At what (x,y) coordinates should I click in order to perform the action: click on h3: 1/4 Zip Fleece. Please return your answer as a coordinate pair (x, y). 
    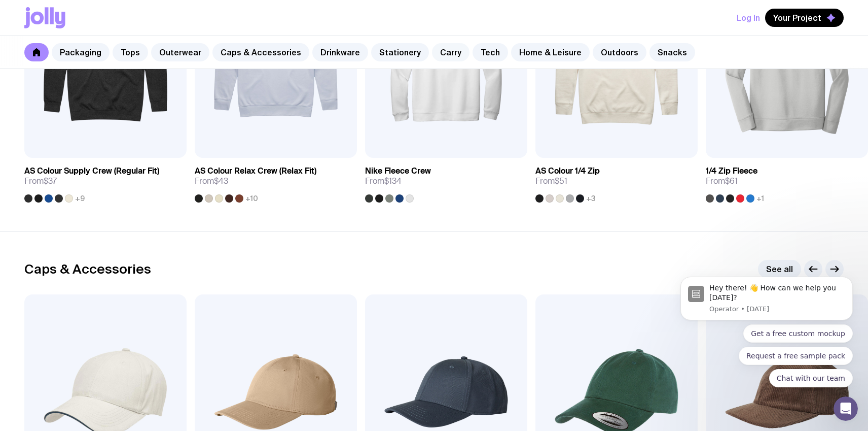
    Looking at the image, I should click on (732, 171).